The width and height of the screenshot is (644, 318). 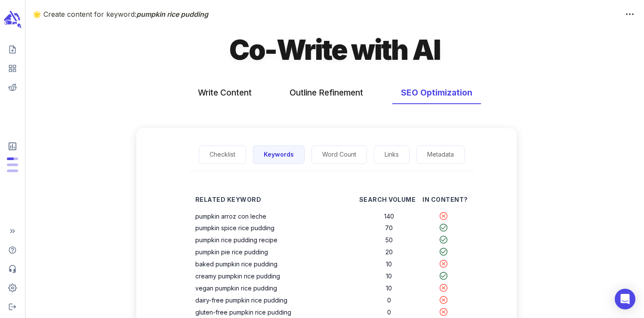 What do you see at coordinates (13, 269) in the screenshot?
I see `span: Contact Support` at bounding box center [13, 269].